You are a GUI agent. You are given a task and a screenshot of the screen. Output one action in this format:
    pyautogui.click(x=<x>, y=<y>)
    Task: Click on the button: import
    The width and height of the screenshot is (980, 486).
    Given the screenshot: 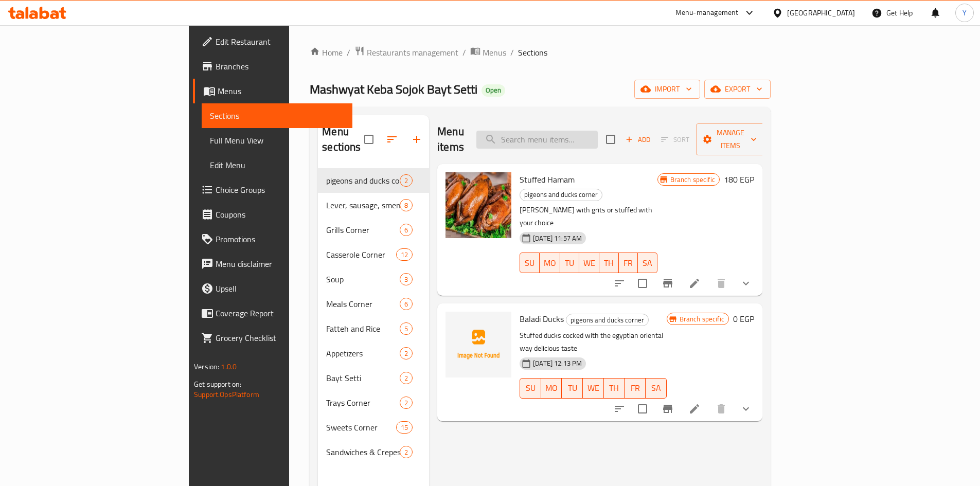 What is the action you would take?
    pyautogui.click(x=667, y=89)
    